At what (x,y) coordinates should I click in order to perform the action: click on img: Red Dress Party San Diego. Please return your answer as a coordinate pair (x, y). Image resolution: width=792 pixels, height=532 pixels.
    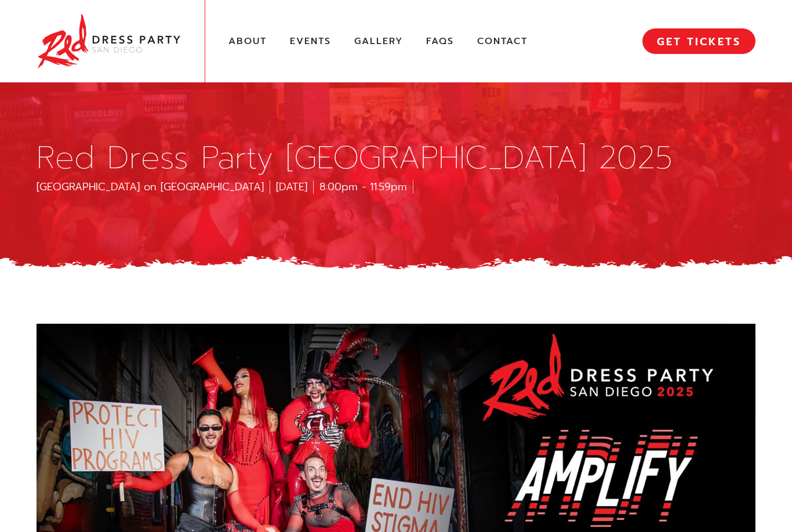
    Looking at the image, I should click on (109, 41).